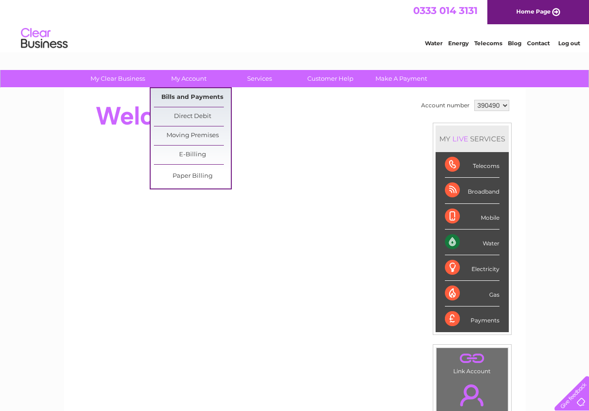  I want to click on div: Payments, so click(472, 319).